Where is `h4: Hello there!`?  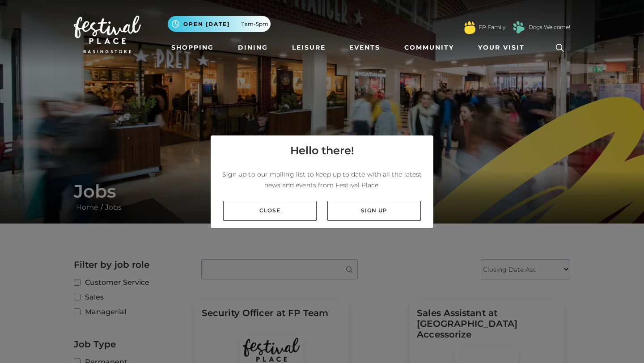
h4: Hello there! is located at coordinates (322, 151).